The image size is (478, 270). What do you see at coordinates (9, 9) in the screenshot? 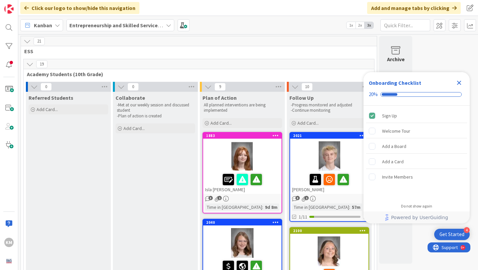
I see `img: Visit kanbanzone.com` at bounding box center [9, 9].